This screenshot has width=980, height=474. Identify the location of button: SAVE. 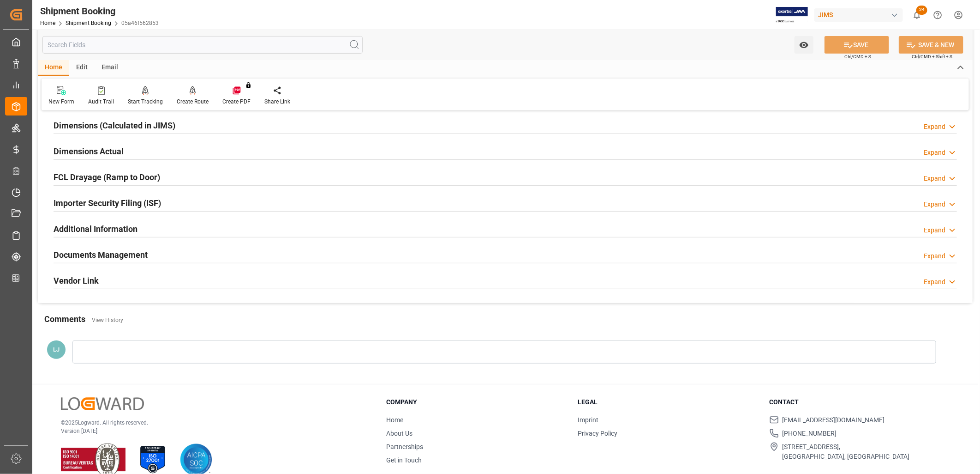
(857, 45).